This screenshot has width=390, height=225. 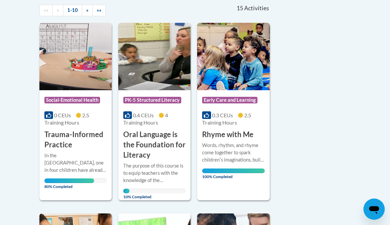 I want to click on span: Early Care and Learning, so click(x=229, y=100).